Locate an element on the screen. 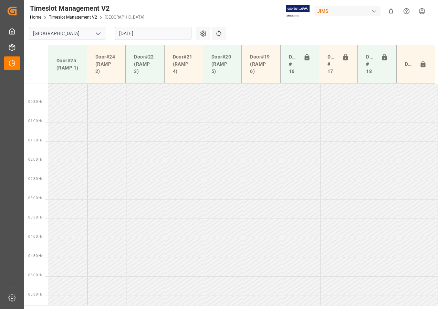  div: Doors # 18 is located at coordinates (371, 64).